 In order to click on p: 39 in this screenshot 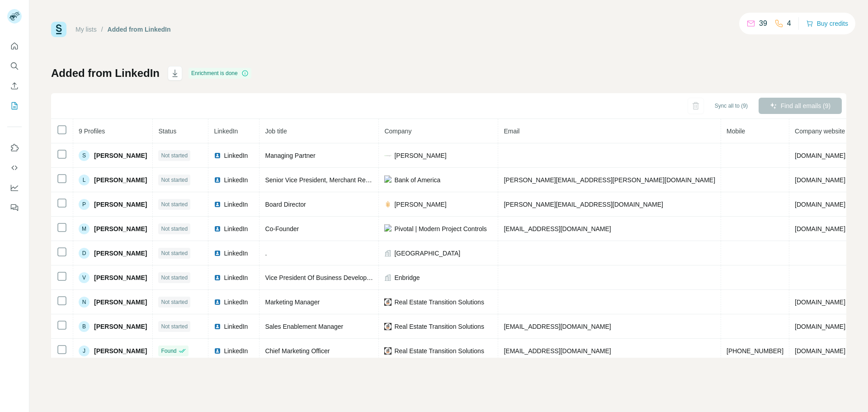, I will do `click(763, 24)`.